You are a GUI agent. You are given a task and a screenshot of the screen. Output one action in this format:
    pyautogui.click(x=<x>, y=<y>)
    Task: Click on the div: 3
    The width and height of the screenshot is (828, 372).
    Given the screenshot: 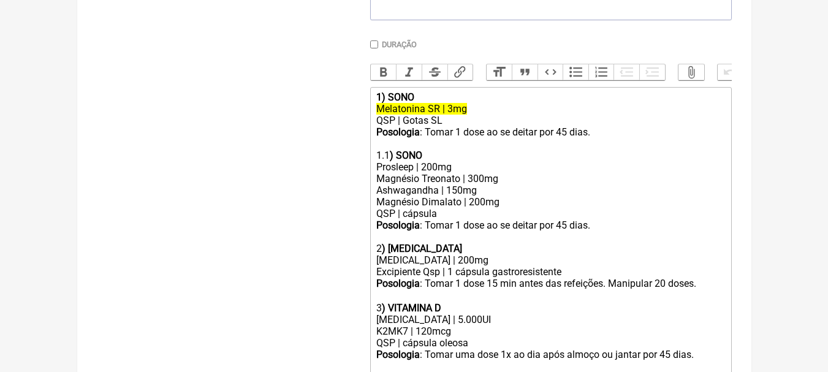 What is the action you would take?
    pyautogui.click(x=550, y=308)
    